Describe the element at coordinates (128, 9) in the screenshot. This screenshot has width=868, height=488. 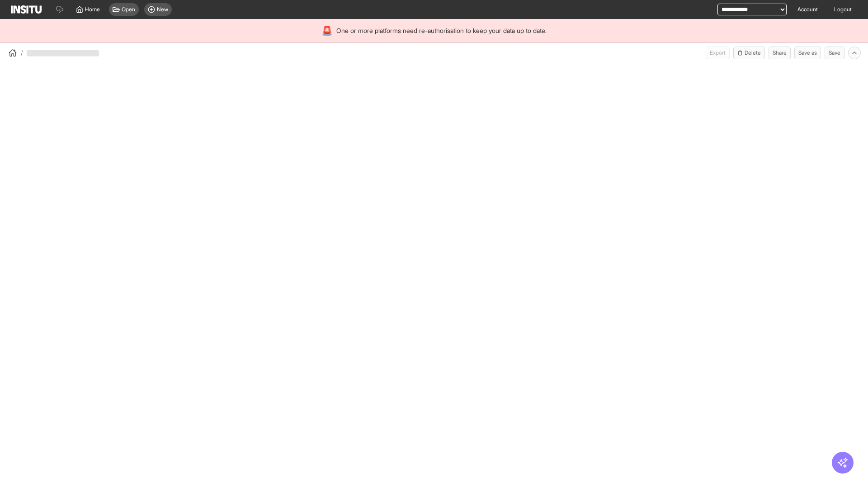
I see `span: Open` at that location.